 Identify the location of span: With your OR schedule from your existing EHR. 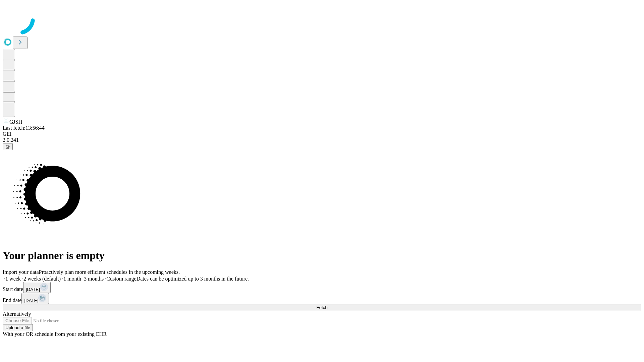
(55, 334).